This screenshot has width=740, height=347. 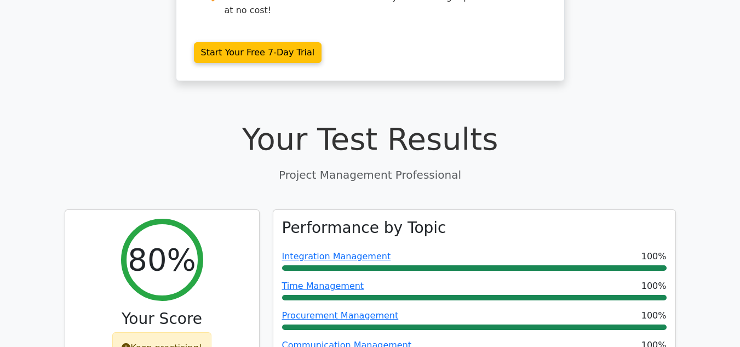 What do you see at coordinates (323, 286) in the screenshot?
I see `a: Time Management` at bounding box center [323, 286].